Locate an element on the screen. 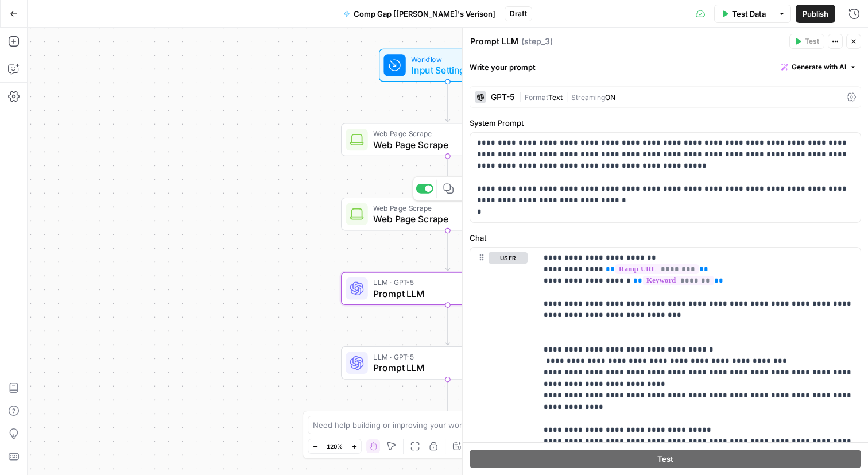  div: LLM · GPT-5Prompt LLMStep 3 is located at coordinates (448, 289).